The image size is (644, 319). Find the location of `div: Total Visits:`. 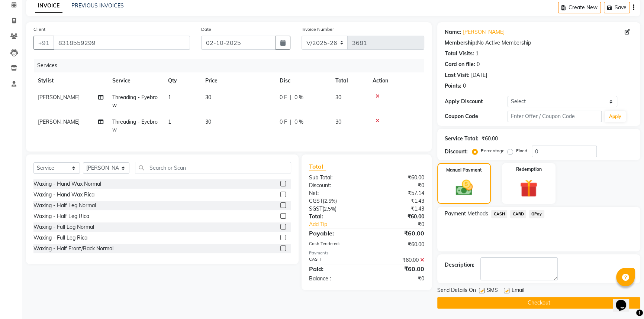

div: Total Visits: is located at coordinates (459, 54).